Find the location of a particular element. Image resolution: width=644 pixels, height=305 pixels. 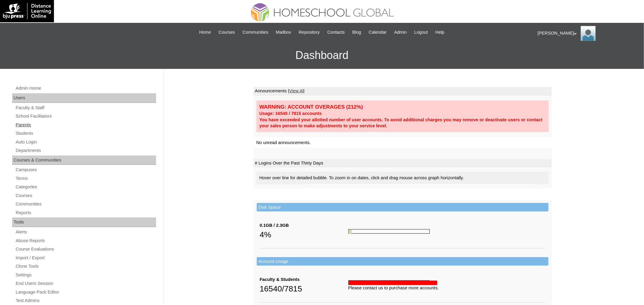

a: School Facilitators is located at coordinates (86, 116).